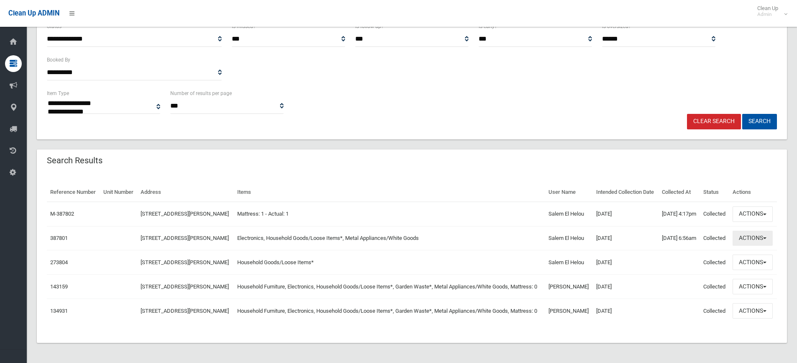 This screenshot has height=363, width=797. I want to click on a: 143159, so click(59, 286).